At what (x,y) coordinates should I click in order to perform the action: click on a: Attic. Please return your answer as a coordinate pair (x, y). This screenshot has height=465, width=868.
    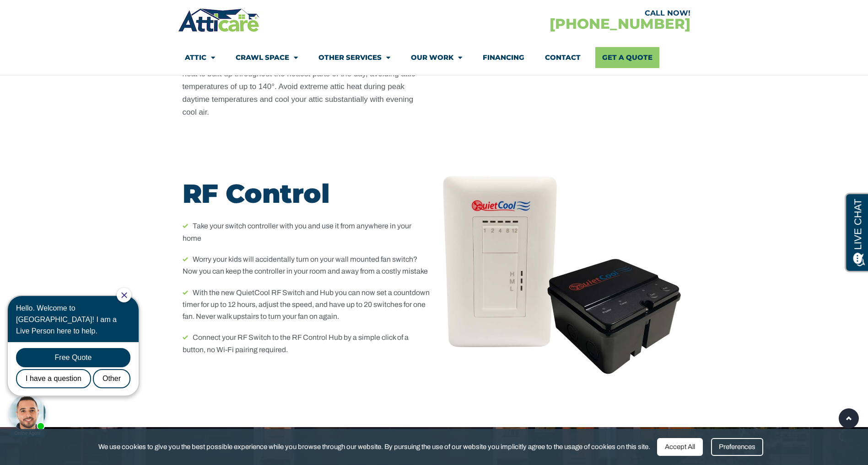
    Looking at the image, I should click on (200, 58).